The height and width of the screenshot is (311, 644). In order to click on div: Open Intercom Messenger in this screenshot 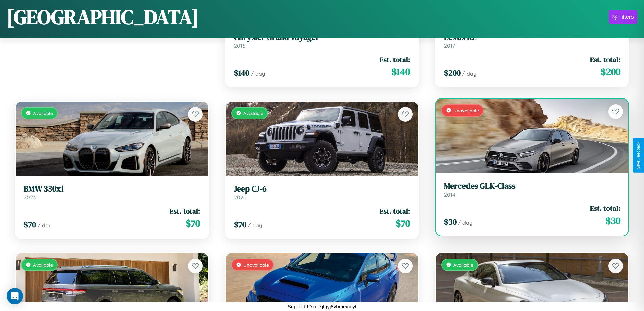, I will do `click(15, 296)`.